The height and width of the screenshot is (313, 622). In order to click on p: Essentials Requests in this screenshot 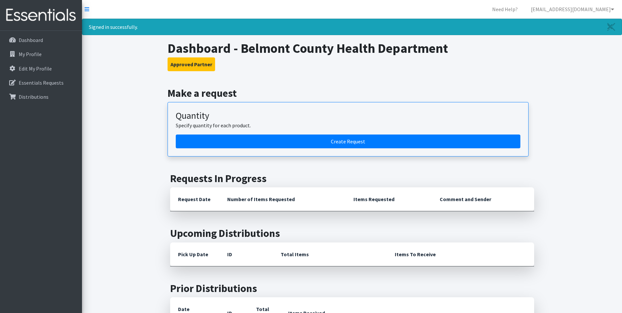, I will do `click(41, 83)`.